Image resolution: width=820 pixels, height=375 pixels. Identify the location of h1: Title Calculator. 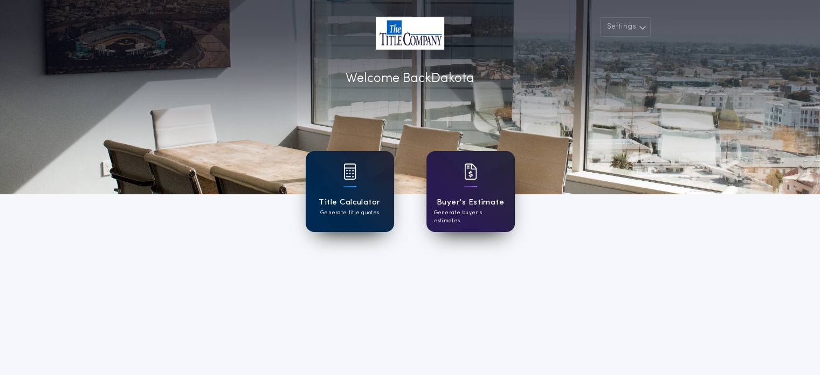
(349, 202).